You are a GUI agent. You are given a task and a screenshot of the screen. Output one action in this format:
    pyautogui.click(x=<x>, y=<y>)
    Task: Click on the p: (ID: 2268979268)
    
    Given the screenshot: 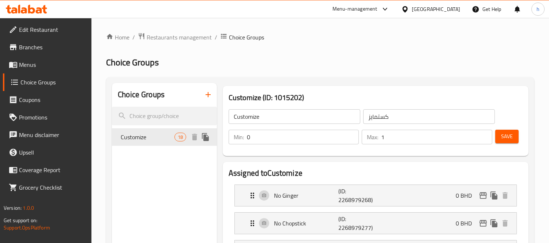 What is the action you would take?
    pyautogui.click(x=360, y=196)
    